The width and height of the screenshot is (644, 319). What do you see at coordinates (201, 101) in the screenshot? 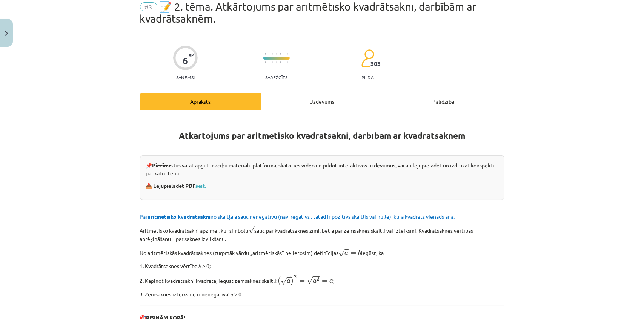
I see `div: Apraksts` at bounding box center [201, 101].